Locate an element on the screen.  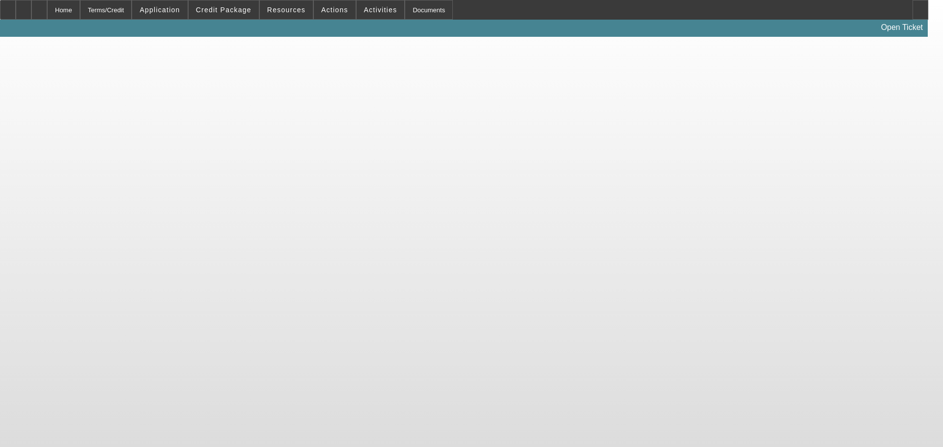
a: Open Ticket is located at coordinates (902, 28).